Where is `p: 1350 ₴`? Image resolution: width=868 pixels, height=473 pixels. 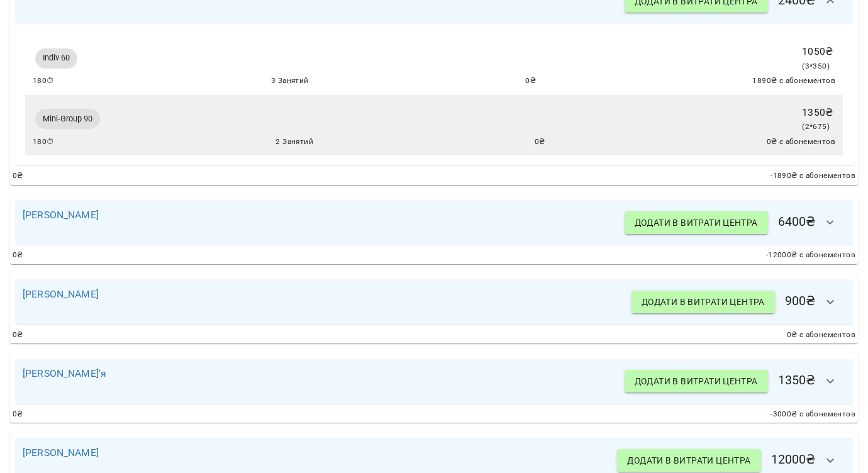
p: 1350 ₴ is located at coordinates (817, 112).